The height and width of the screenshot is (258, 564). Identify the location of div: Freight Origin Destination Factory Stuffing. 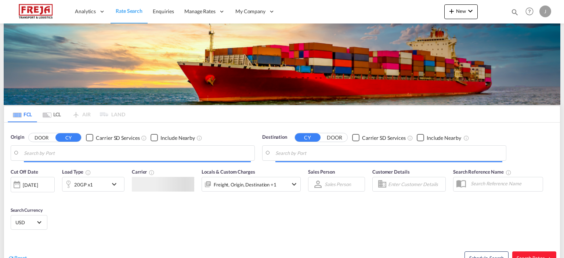
(245, 185).